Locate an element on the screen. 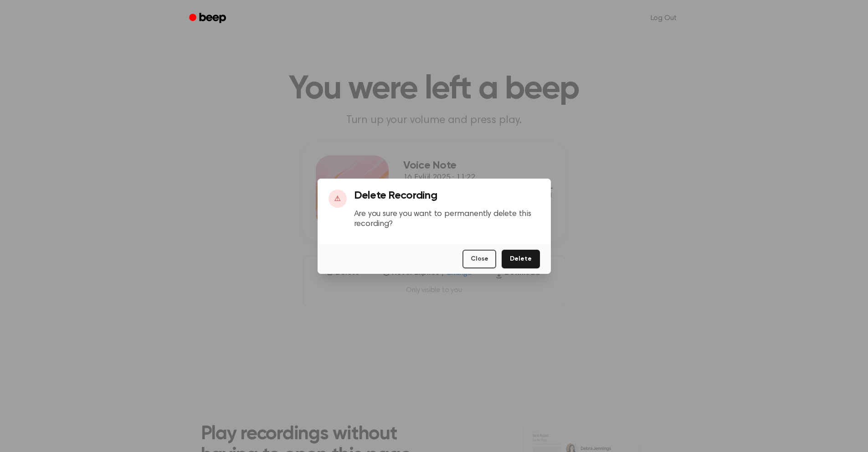 The image size is (868, 452). a: Beep is located at coordinates (208, 18).